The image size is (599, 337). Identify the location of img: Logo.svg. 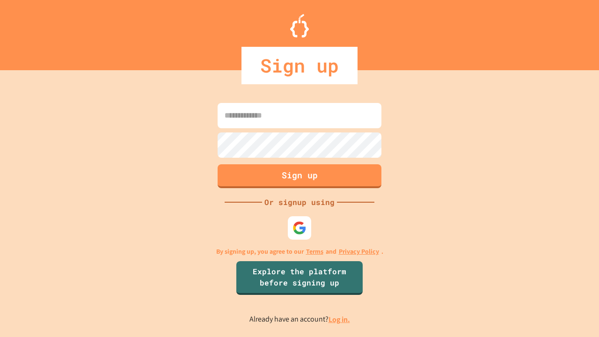
(299, 26).